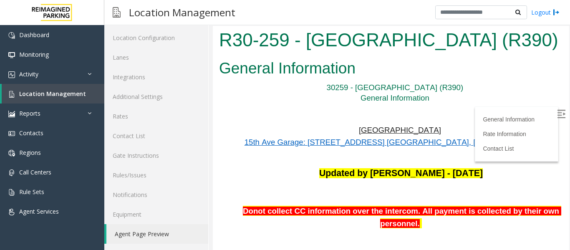  What do you see at coordinates (29, 74) in the screenshot?
I see `span: Activity` at bounding box center [29, 74].